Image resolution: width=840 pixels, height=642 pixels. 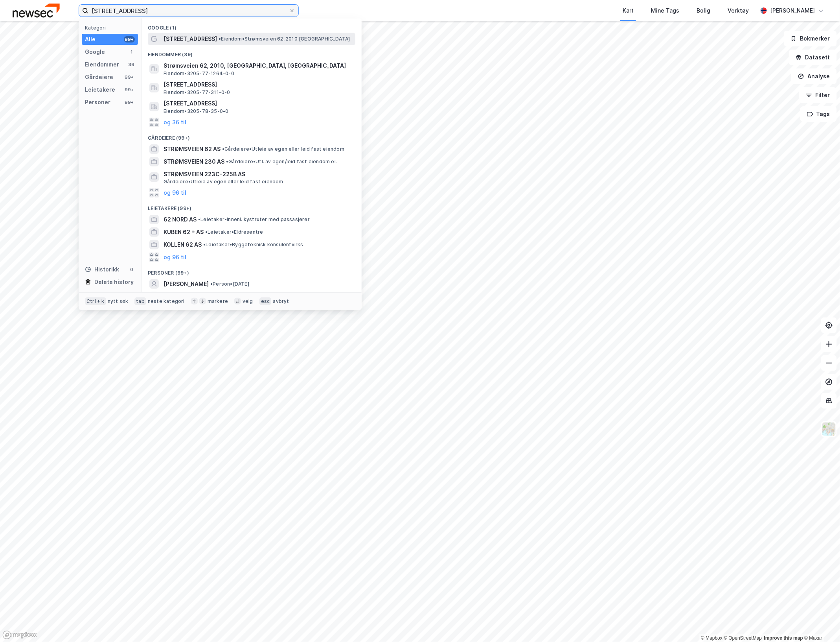 I want to click on button: Filter, so click(x=818, y=95).